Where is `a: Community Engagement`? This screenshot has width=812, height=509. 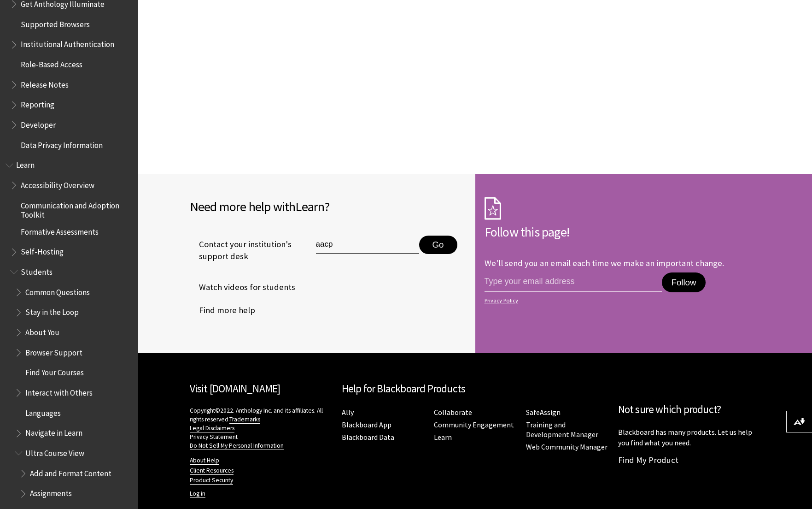 a: Community Engagement is located at coordinates (474, 425).